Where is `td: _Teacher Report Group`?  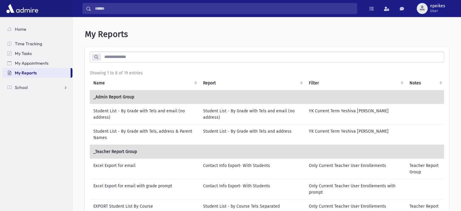
td: _Teacher Report Group is located at coordinates (267, 151).